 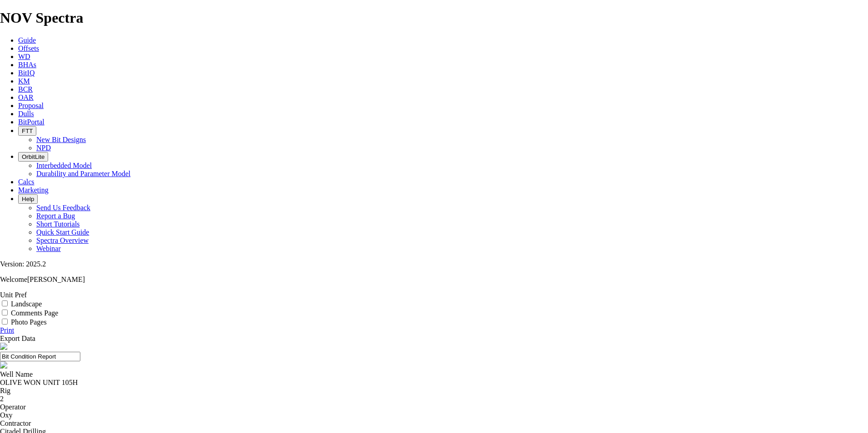 What do you see at coordinates (27, 40) in the screenshot?
I see `a: Guide` at bounding box center [27, 40].